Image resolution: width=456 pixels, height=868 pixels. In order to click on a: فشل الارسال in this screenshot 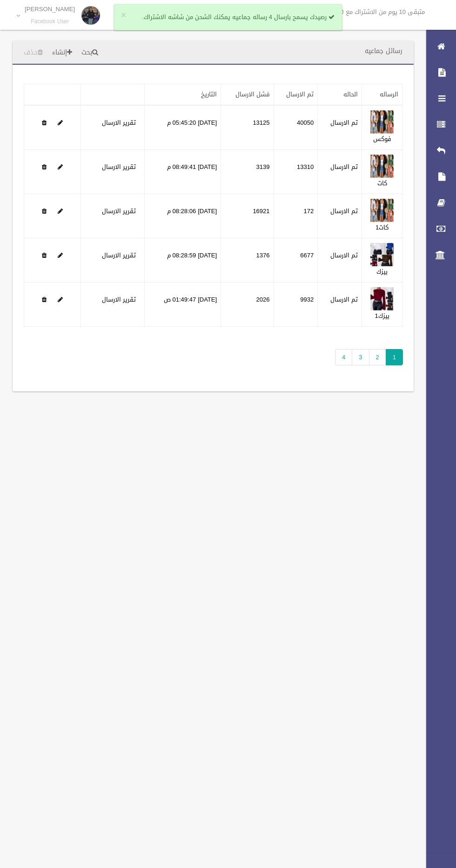, I will do `click(253, 94)`.